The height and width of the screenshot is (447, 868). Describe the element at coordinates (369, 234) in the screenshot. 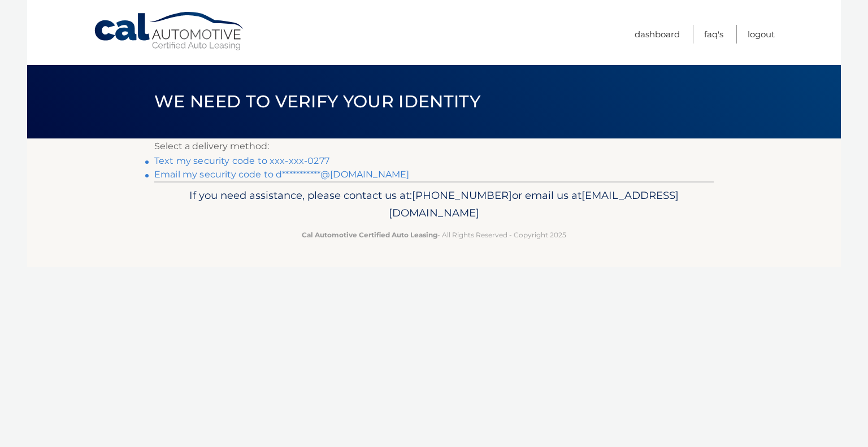

I see `strong: Cal Automotive Certified Auto Leasing` at that location.